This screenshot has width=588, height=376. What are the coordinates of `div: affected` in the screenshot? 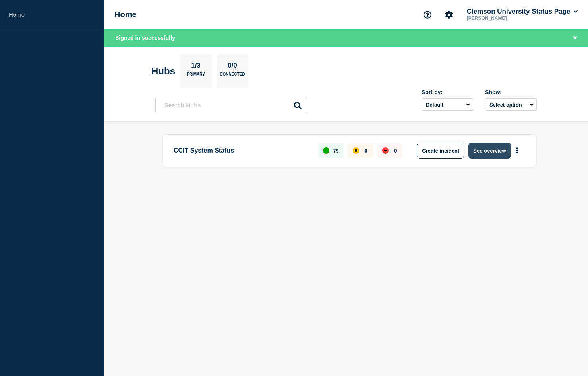 It's located at (356, 151).